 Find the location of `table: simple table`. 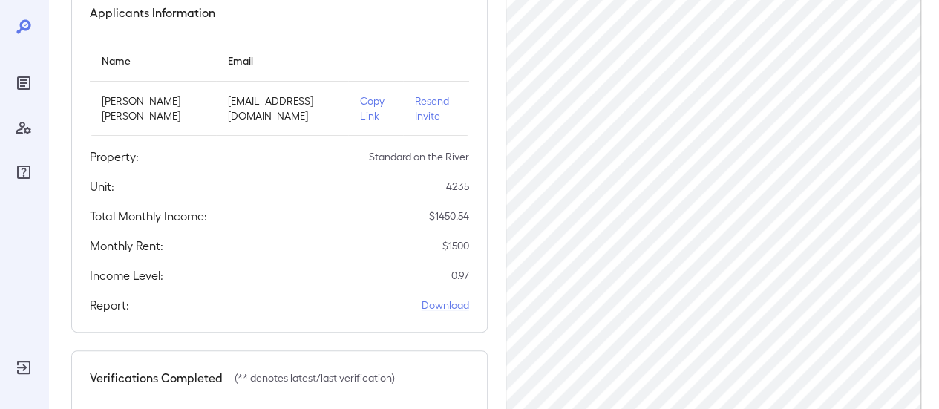

table: simple table is located at coordinates (279, 88).